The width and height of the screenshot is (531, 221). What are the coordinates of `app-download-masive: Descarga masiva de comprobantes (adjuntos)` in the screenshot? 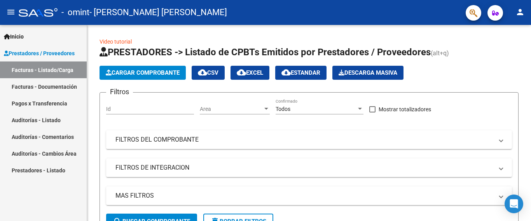 It's located at (368, 73).